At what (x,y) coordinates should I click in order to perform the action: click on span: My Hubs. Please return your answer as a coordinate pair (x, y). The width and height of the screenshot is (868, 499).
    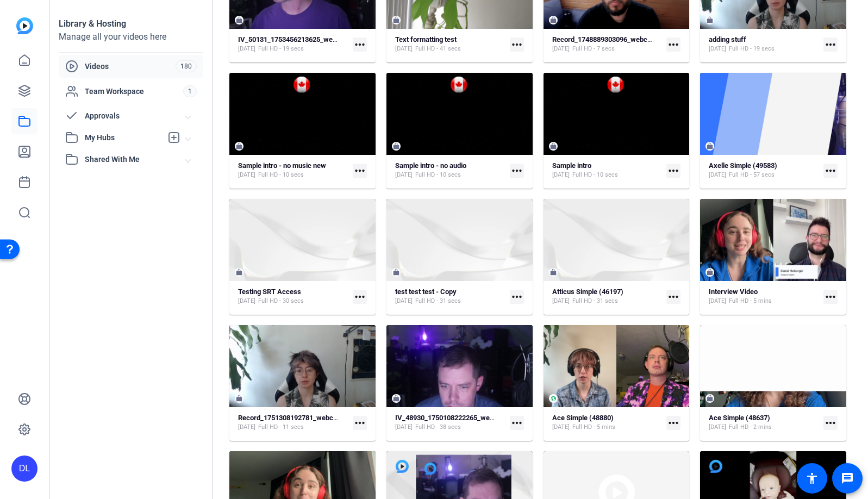
    Looking at the image, I should click on (124, 137).